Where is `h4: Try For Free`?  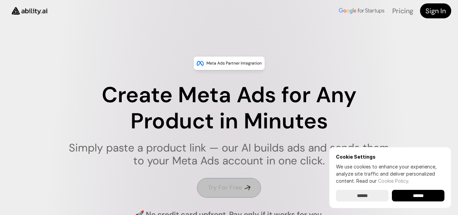
h4: Try For Free is located at coordinates (225, 187).